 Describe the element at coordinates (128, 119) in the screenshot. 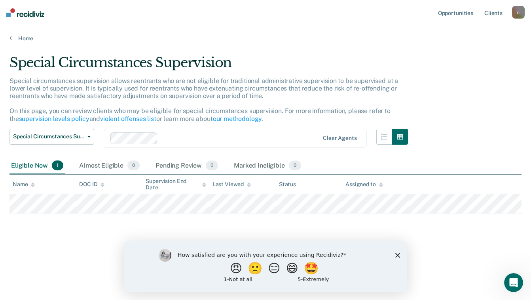

I see `a: violent offenses list` at that location.